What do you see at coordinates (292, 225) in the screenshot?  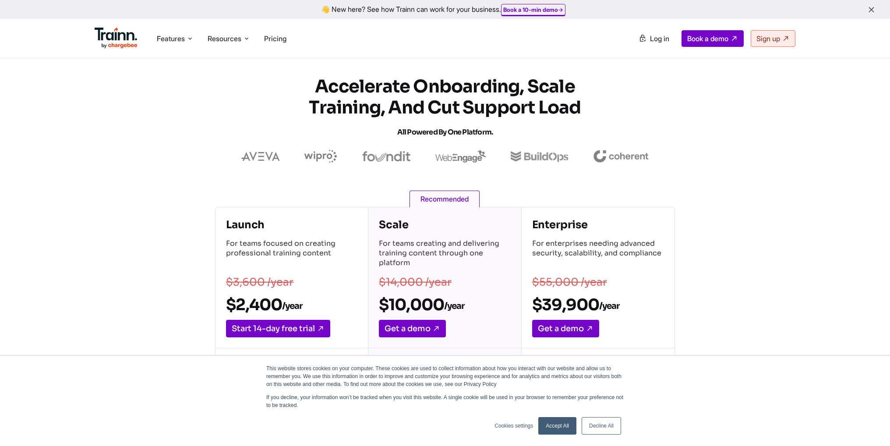 I see `h4: Launch` at bounding box center [292, 225].